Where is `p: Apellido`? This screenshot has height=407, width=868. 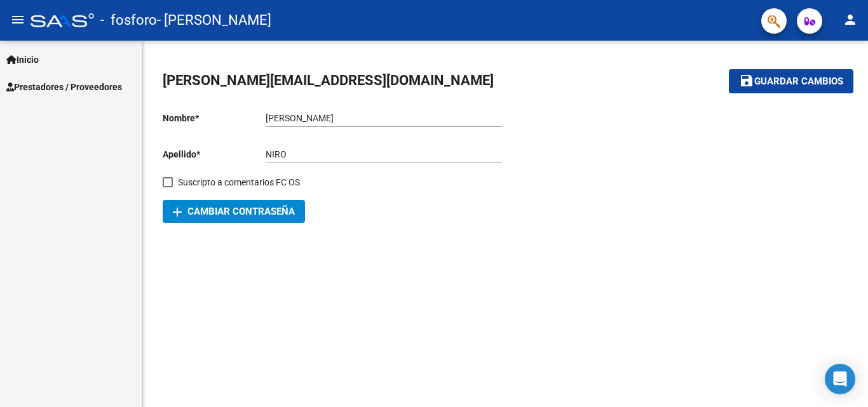
p: Apellido is located at coordinates (214, 155).